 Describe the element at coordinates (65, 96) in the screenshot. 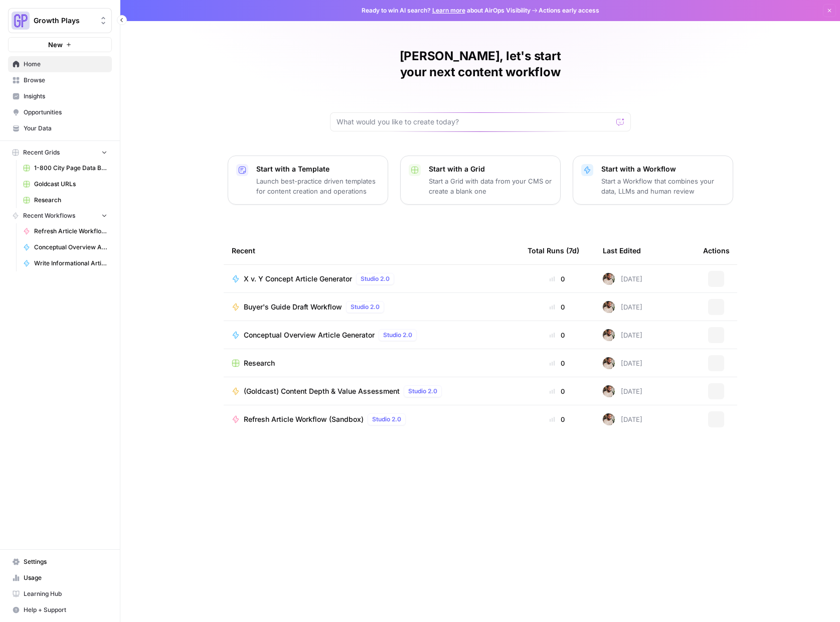

I see `span: Insights` at that location.